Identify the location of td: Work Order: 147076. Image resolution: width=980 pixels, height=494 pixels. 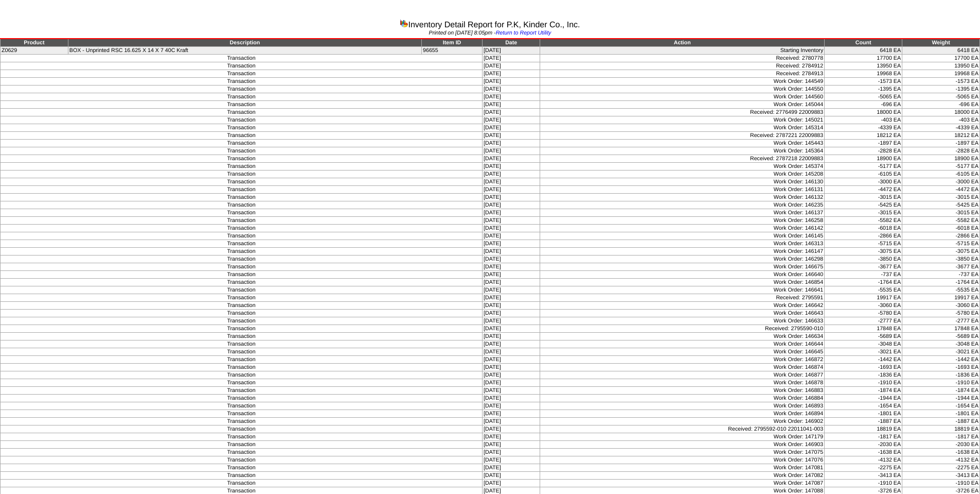
(682, 460).